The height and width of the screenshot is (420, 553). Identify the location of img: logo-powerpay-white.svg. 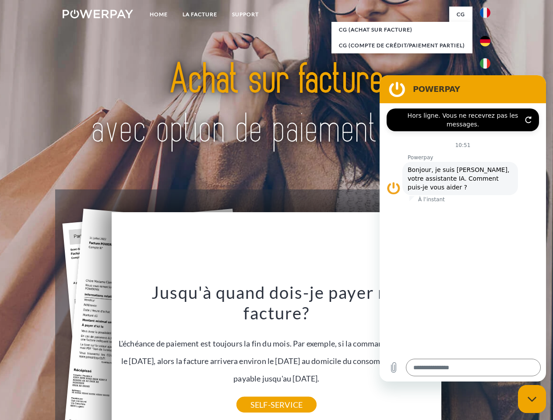
(98, 14).